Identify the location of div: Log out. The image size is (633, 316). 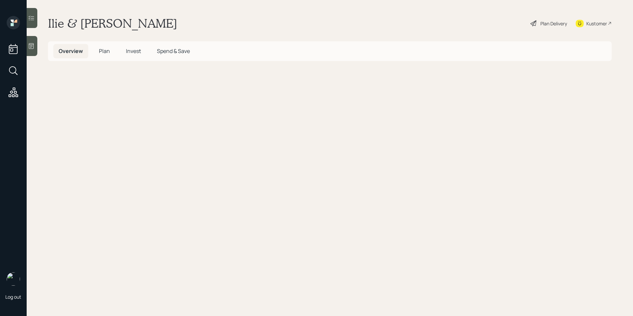
(13, 297).